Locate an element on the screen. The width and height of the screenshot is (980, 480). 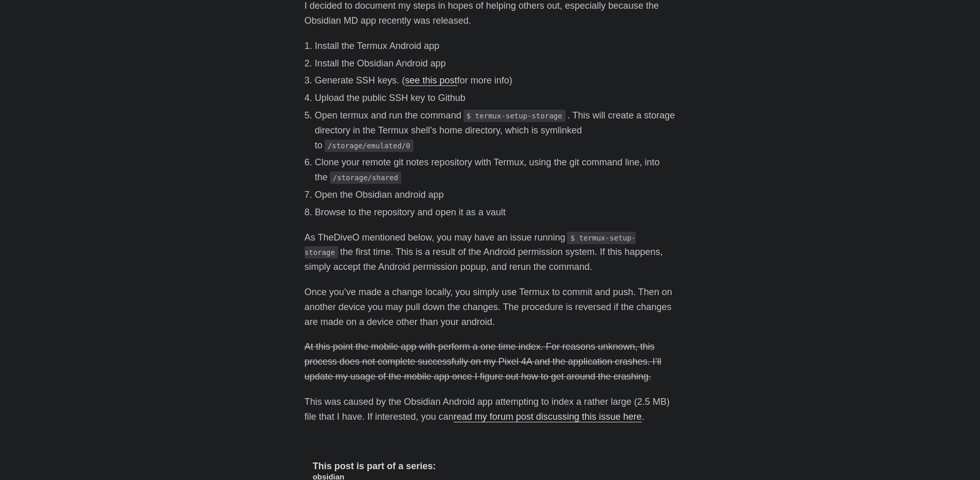
p: This was caused by the Obsidian Android app attempting to index a rather large (2.5 MB) file that... is located at coordinates (490, 409).